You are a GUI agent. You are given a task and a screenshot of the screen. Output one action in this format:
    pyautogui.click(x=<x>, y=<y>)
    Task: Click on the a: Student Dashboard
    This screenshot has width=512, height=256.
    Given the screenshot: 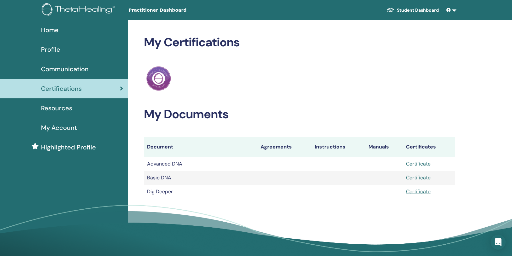 What is the action you would take?
    pyautogui.click(x=412, y=10)
    